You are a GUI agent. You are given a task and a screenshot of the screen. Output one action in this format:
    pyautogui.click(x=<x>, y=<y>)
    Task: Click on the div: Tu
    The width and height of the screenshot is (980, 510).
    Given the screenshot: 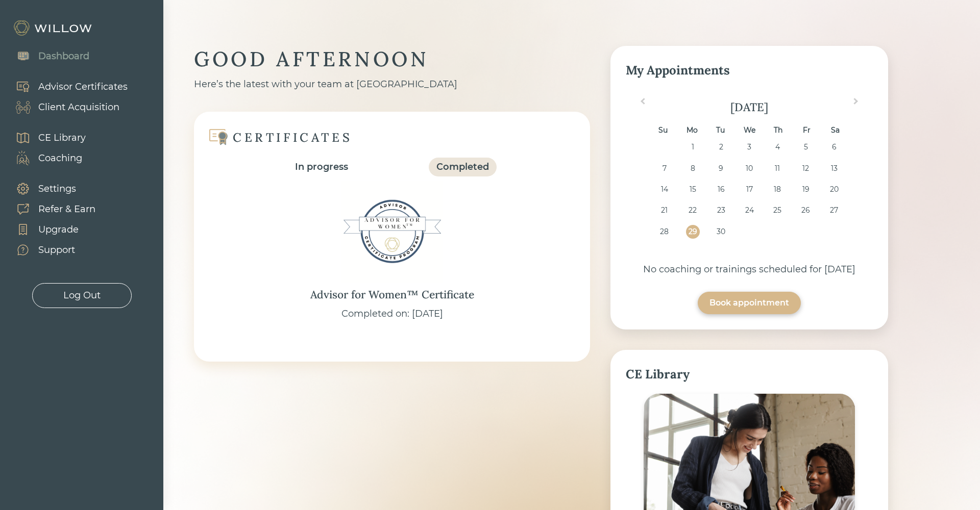 What is the action you would take?
    pyautogui.click(x=720, y=130)
    